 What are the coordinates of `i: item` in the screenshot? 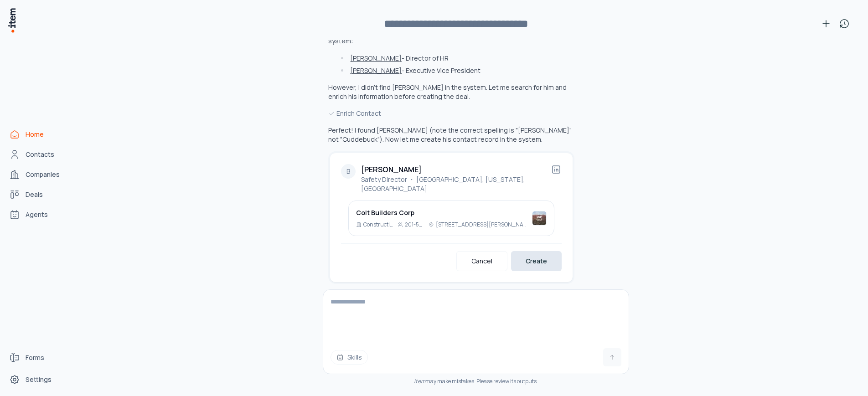 It's located at (419, 381).